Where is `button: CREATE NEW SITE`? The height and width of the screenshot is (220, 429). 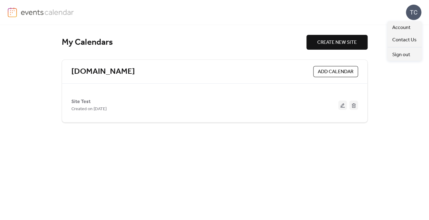
button: CREATE NEW SITE is located at coordinates (337, 42).